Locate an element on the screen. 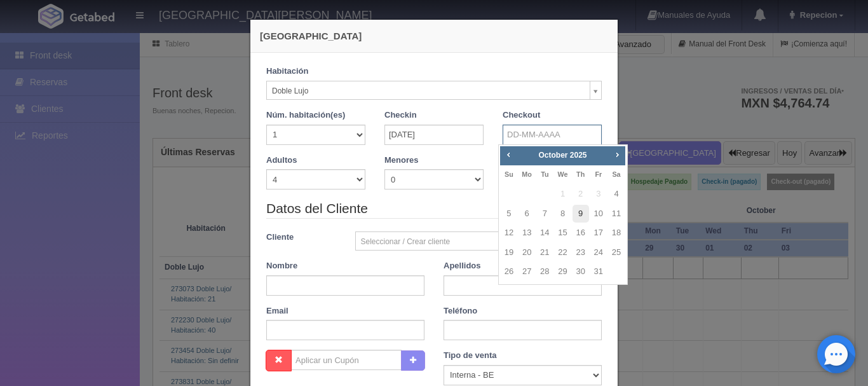 The width and height of the screenshot is (868, 386). label: Checkout is located at coordinates (521, 115).